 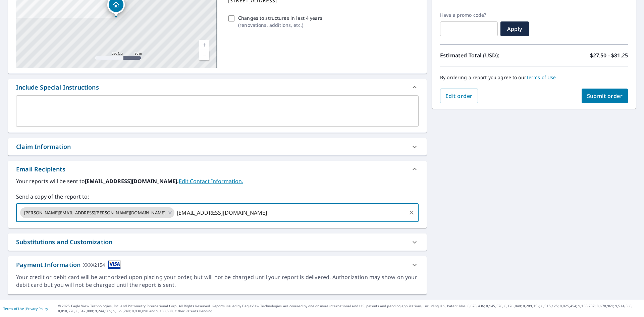 What do you see at coordinates (204, 45) in the screenshot?
I see `a: Current Level 17, Zoom In` at bounding box center [204, 45].